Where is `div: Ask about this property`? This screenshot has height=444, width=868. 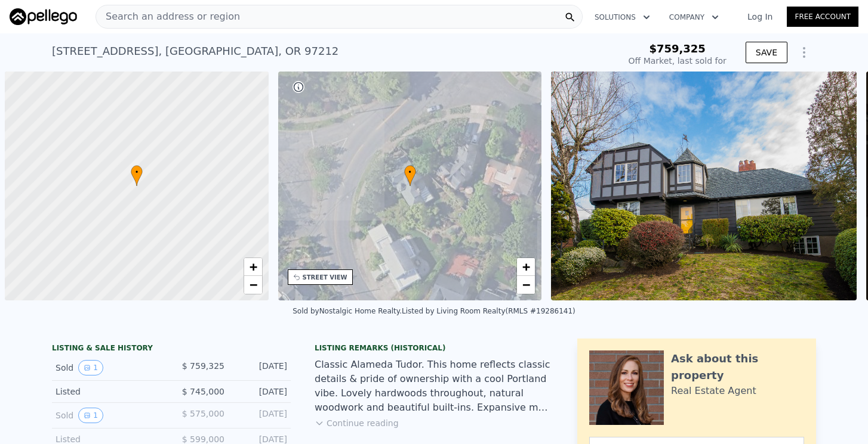
div: Ask about this property is located at coordinates (737, 368).